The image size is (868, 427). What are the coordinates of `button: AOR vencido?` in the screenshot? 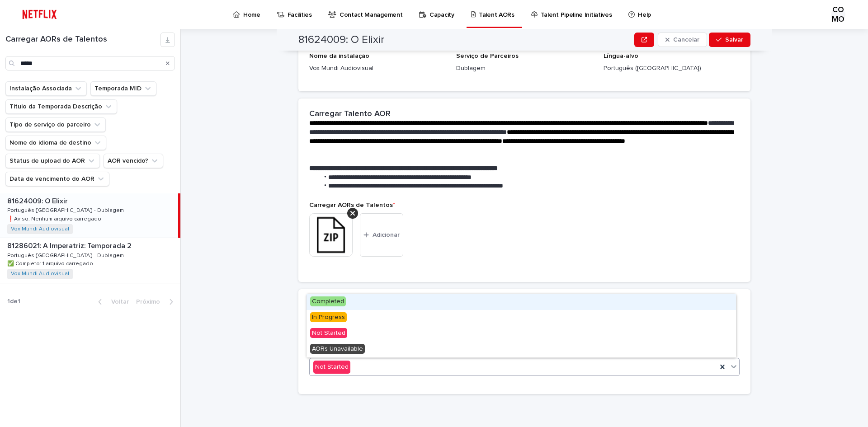 It's located at (133, 161).